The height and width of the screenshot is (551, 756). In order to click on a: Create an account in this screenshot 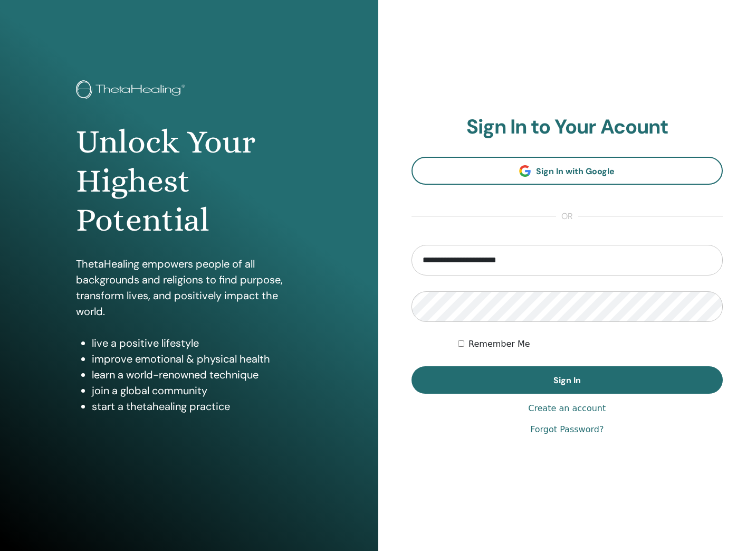, I will do `click(567, 408)`.